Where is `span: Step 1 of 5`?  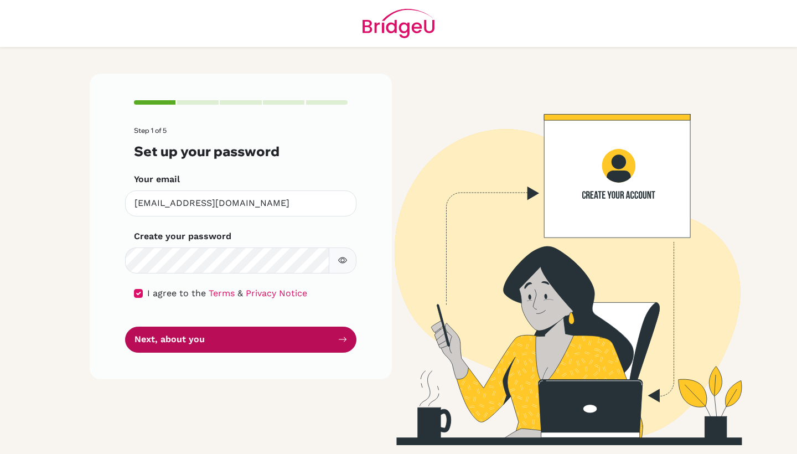 span: Step 1 of 5 is located at coordinates (150, 130).